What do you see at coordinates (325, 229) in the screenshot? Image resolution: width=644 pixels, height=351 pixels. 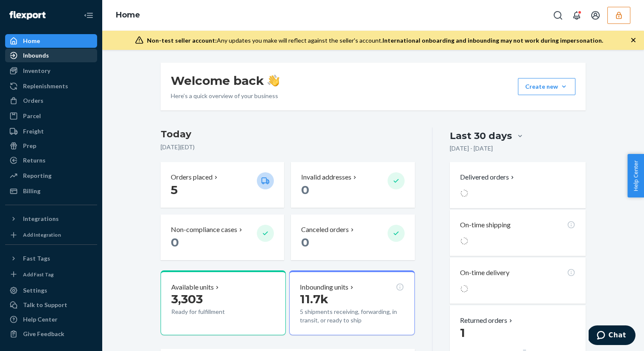 I see `p: Canceled orders` at bounding box center [325, 229].